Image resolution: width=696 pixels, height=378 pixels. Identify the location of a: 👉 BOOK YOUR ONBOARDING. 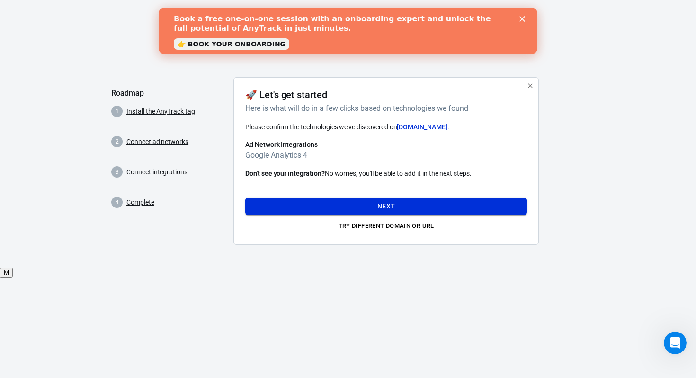
(73, 36).